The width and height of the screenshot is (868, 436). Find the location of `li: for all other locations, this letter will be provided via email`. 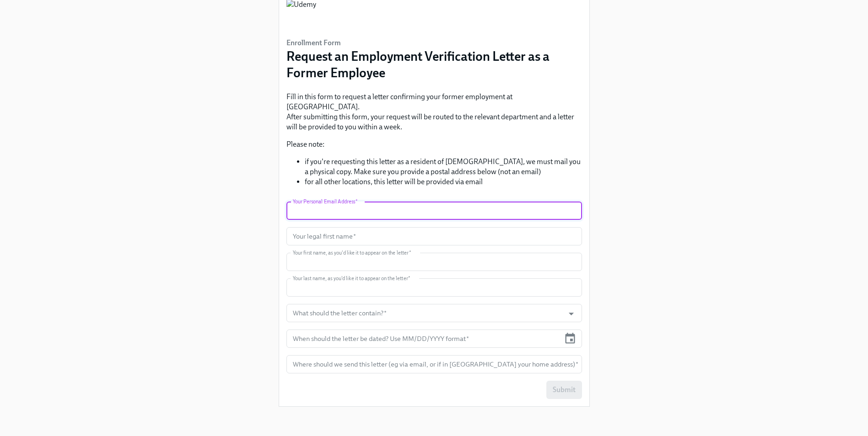

li: for all other locations, this letter will be provided via email is located at coordinates (443, 182).